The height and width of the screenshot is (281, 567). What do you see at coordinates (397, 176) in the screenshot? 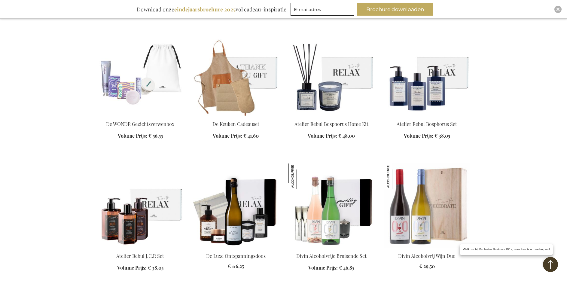
I see `img: Divin Alcoholvrij Wijn Duo` at bounding box center [397, 176].